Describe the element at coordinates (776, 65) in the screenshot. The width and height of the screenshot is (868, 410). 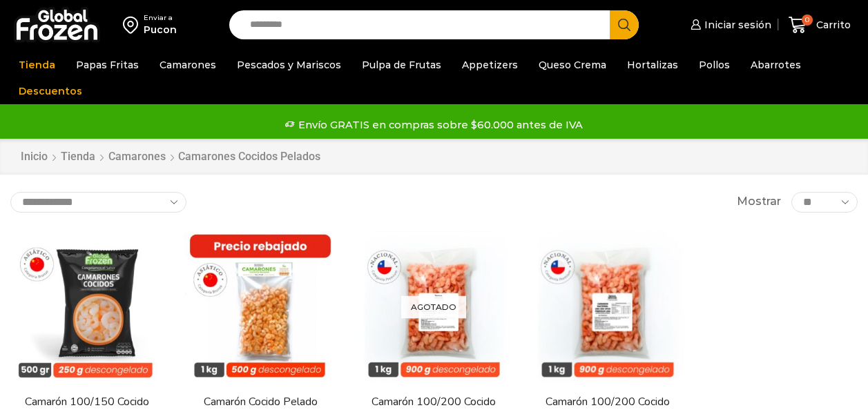
I see `a: Abarrotes` at that location.